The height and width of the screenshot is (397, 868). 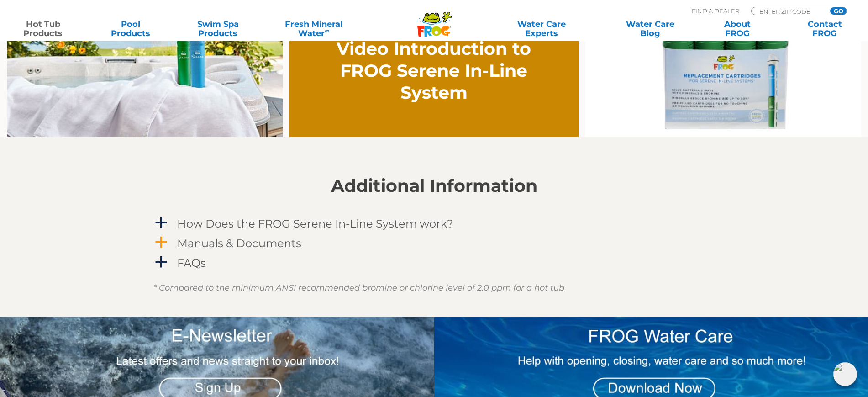 What do you see at coordinates (737, 29) in the screenshot?
I see `a: AboutFROG` at bounding box center [737, 29].